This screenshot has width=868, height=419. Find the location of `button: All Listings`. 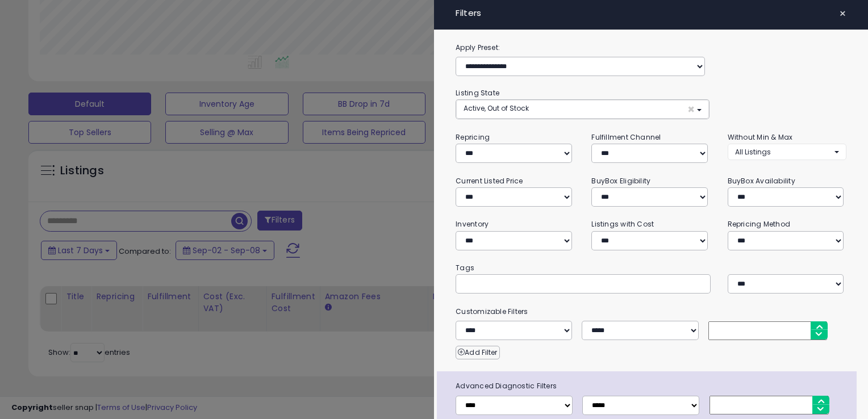

button: All Listings is located at coordinates (786, 152).